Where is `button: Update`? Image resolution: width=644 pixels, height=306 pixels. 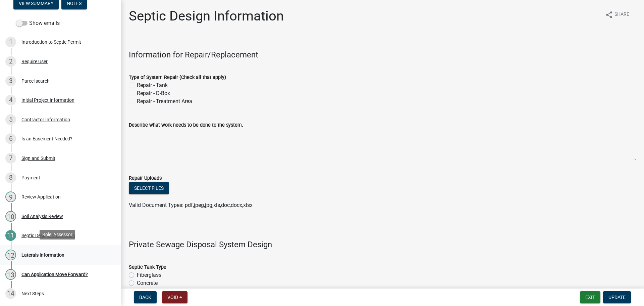 button: Update is located at coordinates (617, 297).